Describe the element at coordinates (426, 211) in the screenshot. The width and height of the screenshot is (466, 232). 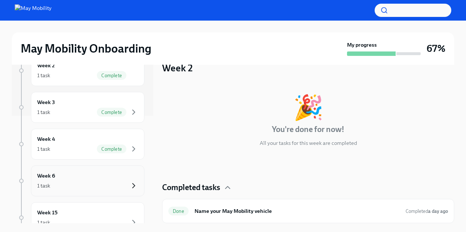
I see `span: September 8th, 2025 18:38` at that location.